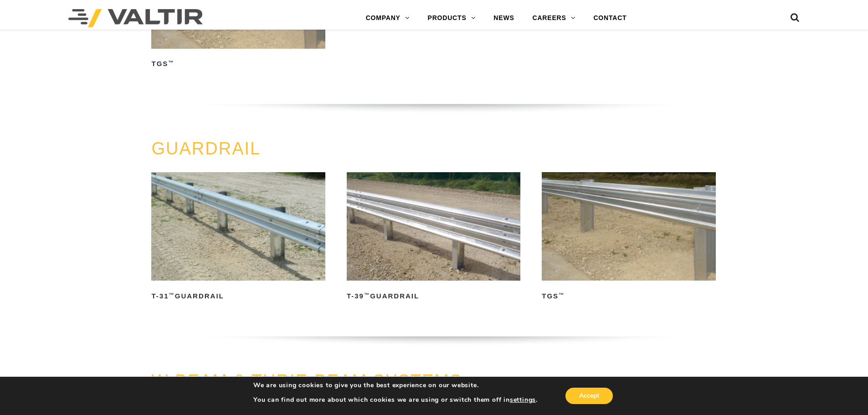  I want to click on a: PRODUCTS, so click(452, 18).